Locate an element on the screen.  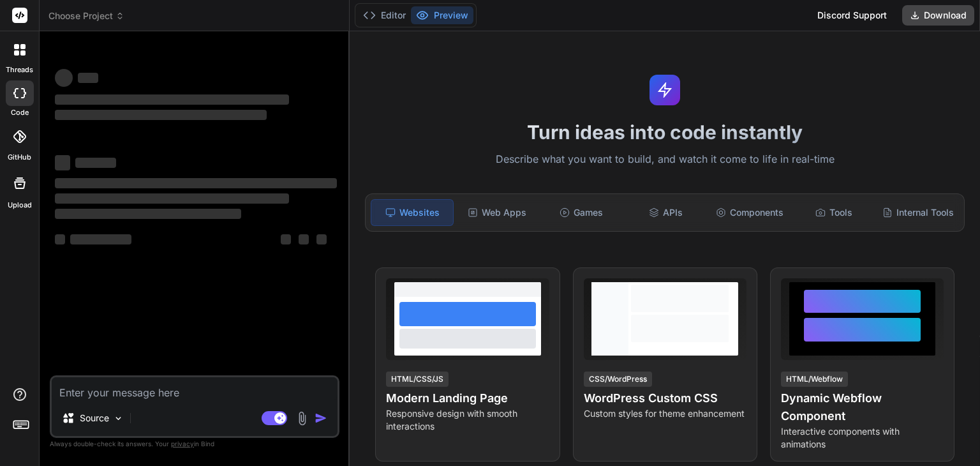
label: Upload is located at coordinates (20, 205).